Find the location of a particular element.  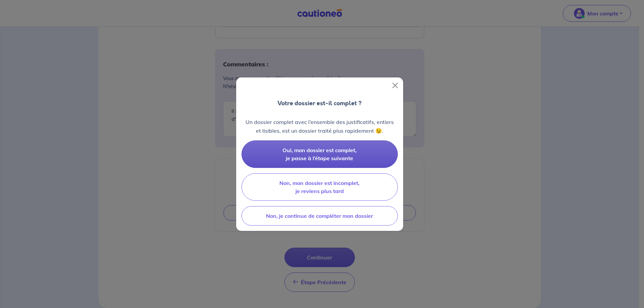

button: Oui, mon dossier est complet, je passe à l’étape suivante is located at coordinates (320, 154).